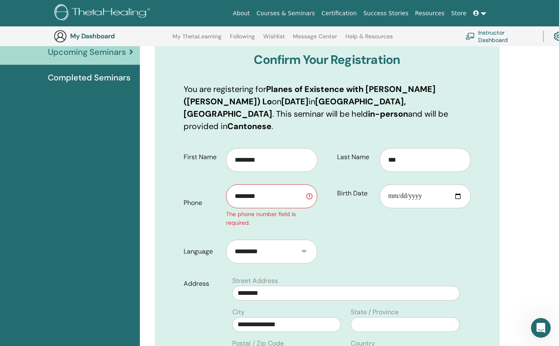 This screenshot has height=346, width=559. Describe the element at coordinates (197, 40) in the screenshot. I see `a: My ThetaLearning` at that location.